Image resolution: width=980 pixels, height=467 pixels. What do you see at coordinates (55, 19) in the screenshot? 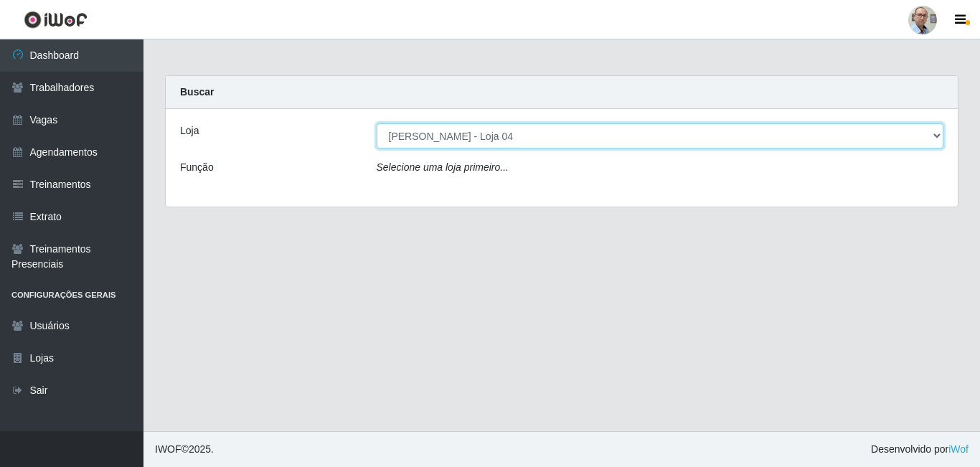
I see `img: CoreUI Logo` at bounding box center [55, 19].